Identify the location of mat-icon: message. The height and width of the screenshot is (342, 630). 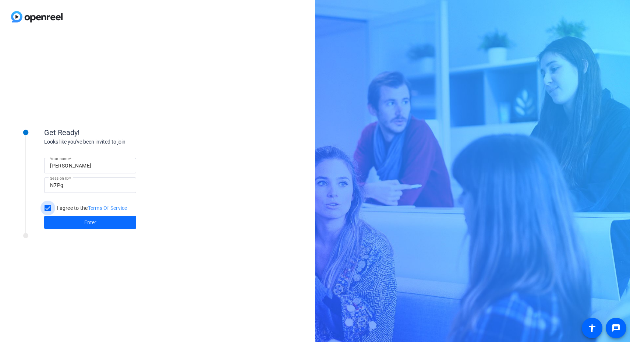
(616, 328).